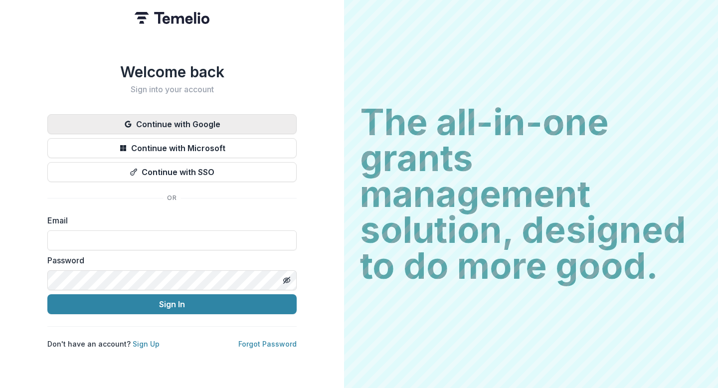 This screenshot has height=388, width=718. What do you see at coordinates (172, 148) in the screenshot?
I see `button: Continue with Microsoft` at bounding box center [172, 148].